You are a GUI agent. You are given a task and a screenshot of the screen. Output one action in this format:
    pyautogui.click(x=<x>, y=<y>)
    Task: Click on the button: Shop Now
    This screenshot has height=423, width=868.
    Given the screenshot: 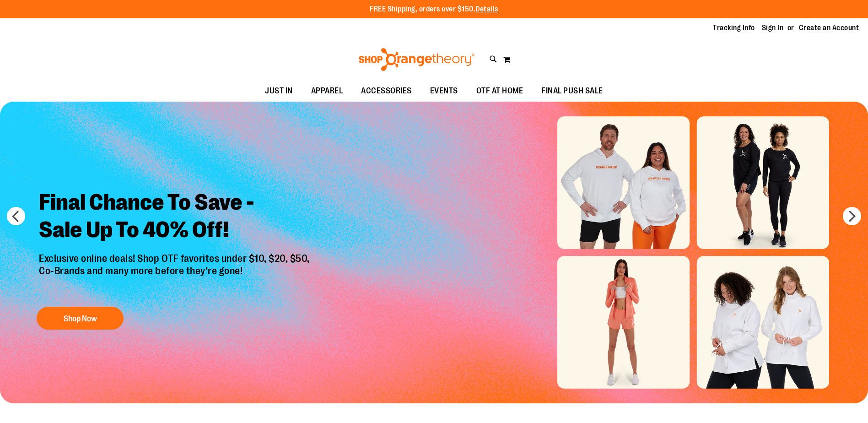 What is the action you would take?
    pyautogui.click(x=80, y=318)
    